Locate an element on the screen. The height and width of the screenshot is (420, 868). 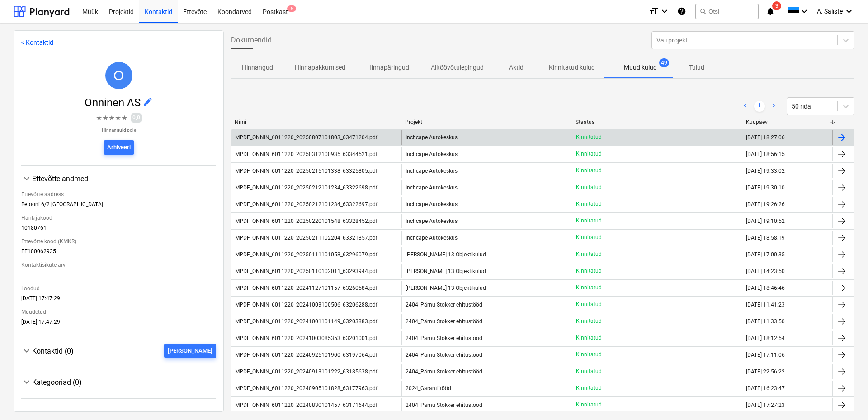
div: MPDF_ONNIN_6011220_20240925101900_63197064.pdf is located at coordinates (306, 355).